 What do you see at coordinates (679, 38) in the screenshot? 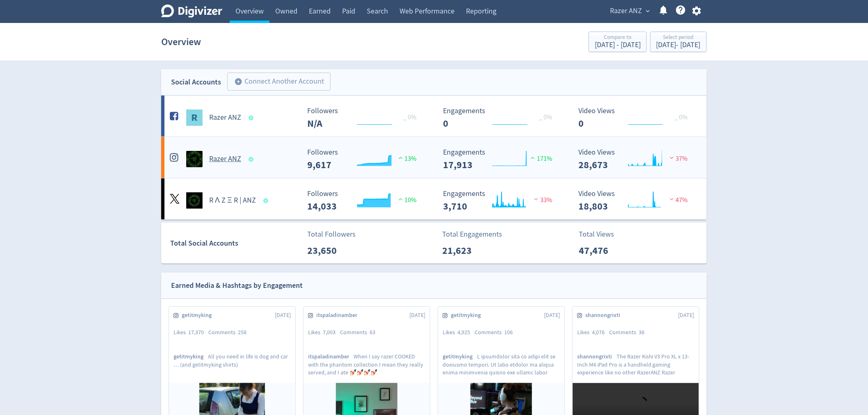
I see `div: Select period` at bounding box center [679, 38].